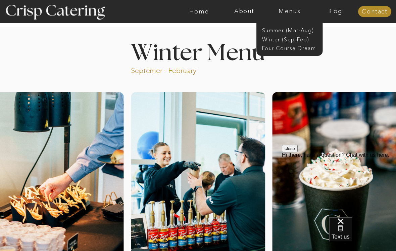 The image size is (396, 251). Describe the element at coordinates (290, 12) in the screenshot. I see `a: Menus` at that location.